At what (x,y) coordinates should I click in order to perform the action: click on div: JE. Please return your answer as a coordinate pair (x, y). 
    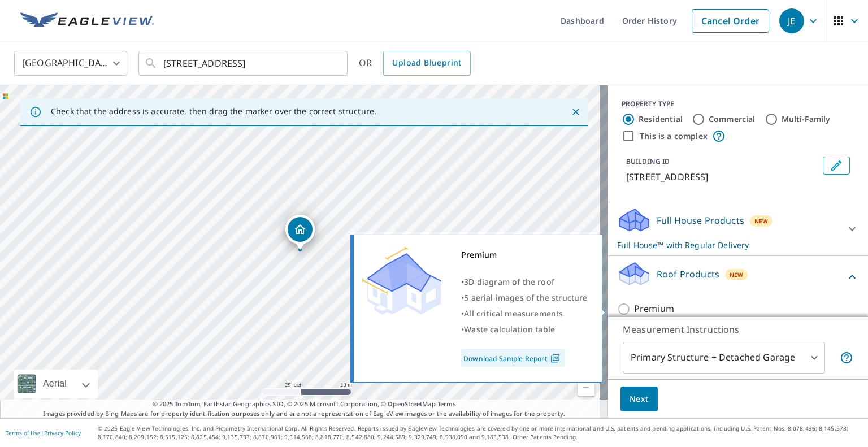
    Looking at the image, I should click on (792, 21).